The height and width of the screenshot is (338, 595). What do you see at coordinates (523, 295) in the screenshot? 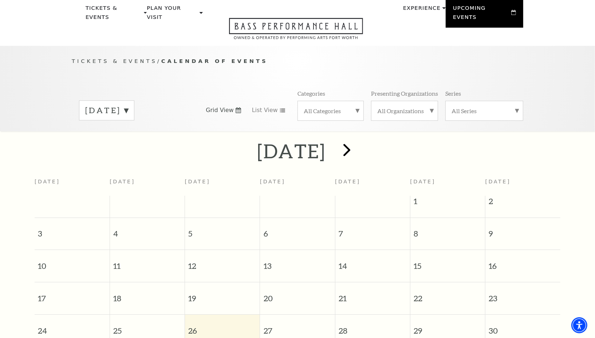
I see `span: 23` at bounding box center [523, 295].